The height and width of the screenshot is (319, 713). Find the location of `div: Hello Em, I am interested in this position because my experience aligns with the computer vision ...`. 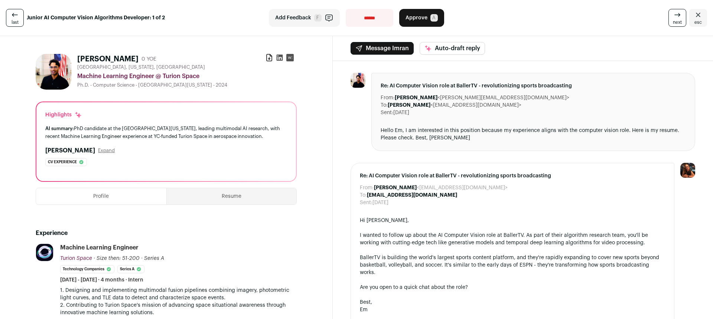

div: Hello Em, I am interested in this position because my experience aligns with the computer vision ... is located at coordinates (534, 134).